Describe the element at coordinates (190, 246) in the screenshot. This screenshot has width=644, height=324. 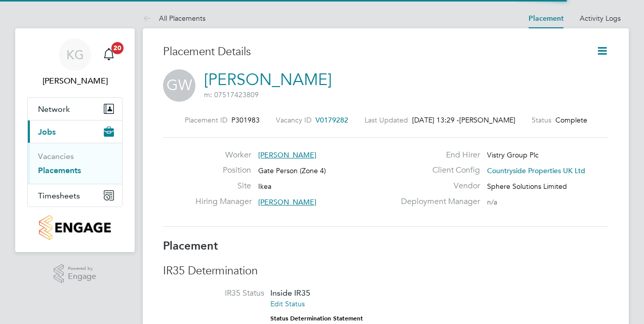
I see `b: Placement` at that location.